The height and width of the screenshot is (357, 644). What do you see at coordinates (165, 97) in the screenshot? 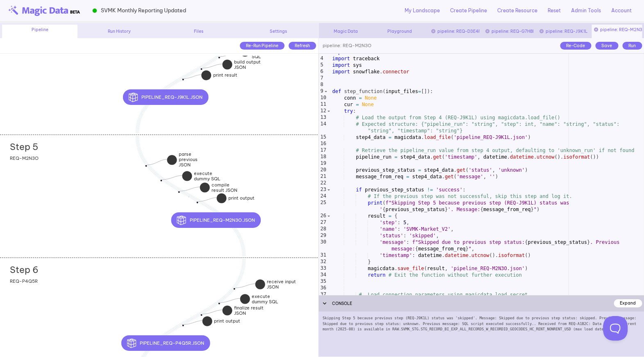
I see `button: pipeline_REQ-J9K1L.json` at bounding box center [165, 97].